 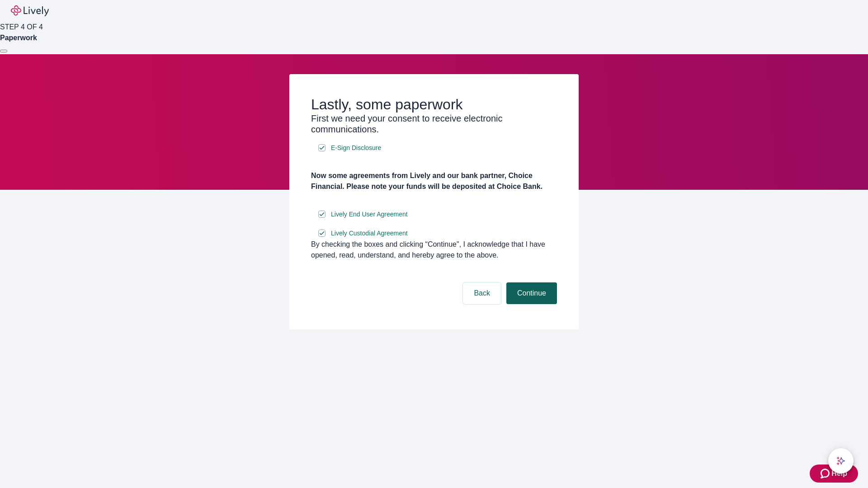 What do you see at coordinates (30, 11) in the screenshot?
I see `img: Lively` at bounding box center [30, 11].